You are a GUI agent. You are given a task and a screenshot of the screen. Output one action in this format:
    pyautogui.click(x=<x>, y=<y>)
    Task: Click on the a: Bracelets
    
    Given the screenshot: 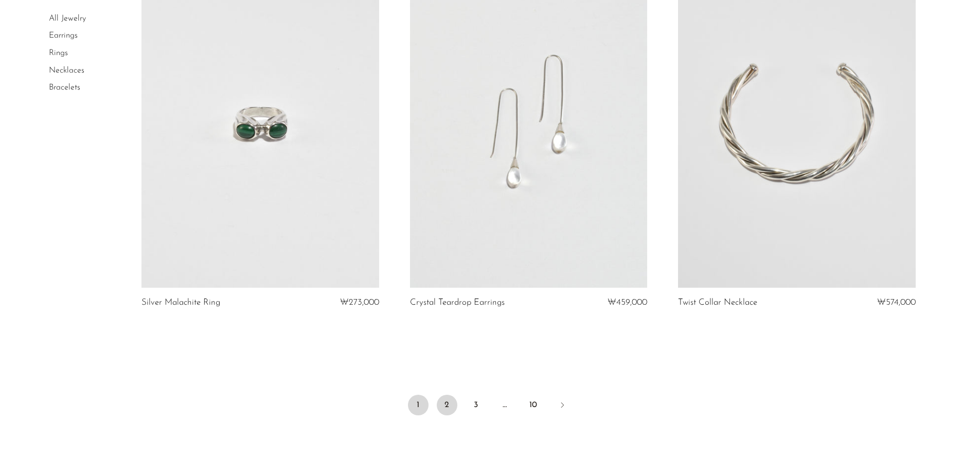 What is the action you would take?
    pyautogui.click(x=65, y=88)
    